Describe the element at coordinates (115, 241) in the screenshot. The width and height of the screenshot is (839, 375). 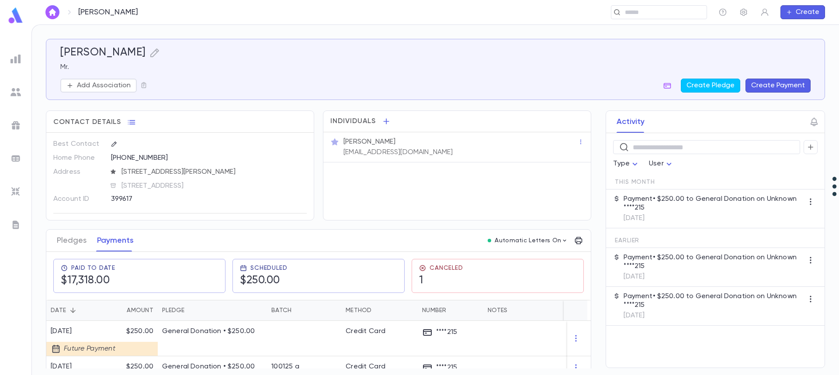
I see `button: Payments` at that location.